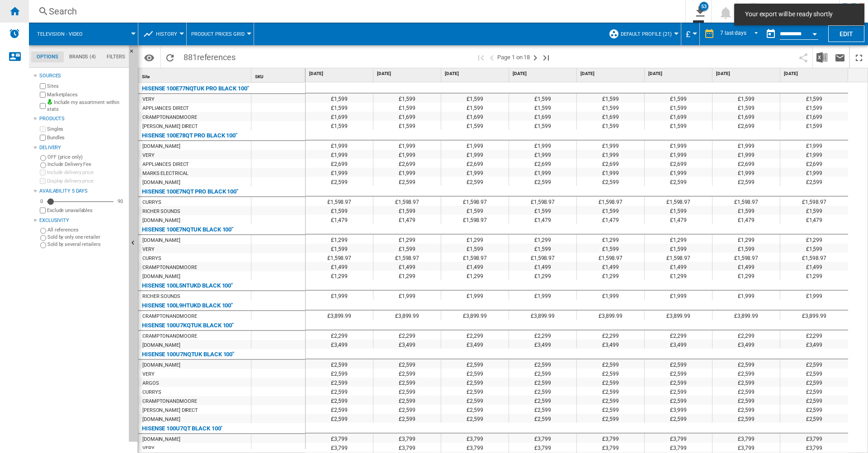  Describe the element at coordinates (259, 76) in the screenshot. I see `span: SKU` at that location.